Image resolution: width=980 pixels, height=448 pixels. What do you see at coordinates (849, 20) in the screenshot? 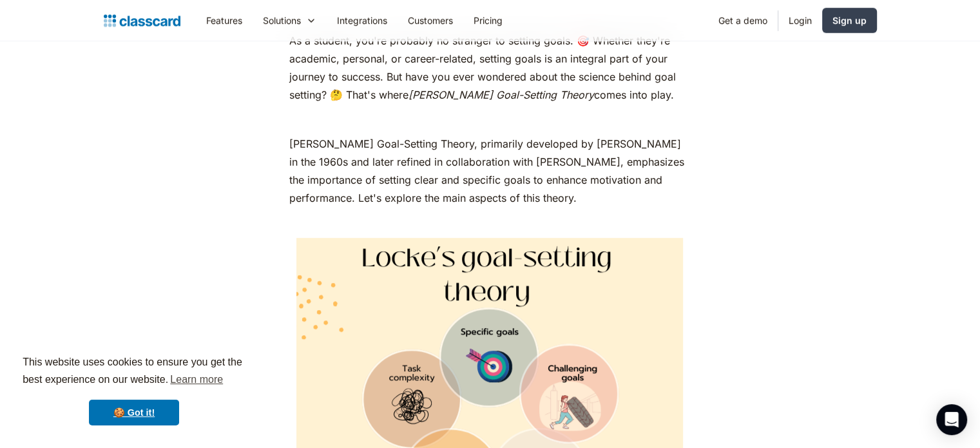
I see `div: Sign up` at bounding box center [849, 20].